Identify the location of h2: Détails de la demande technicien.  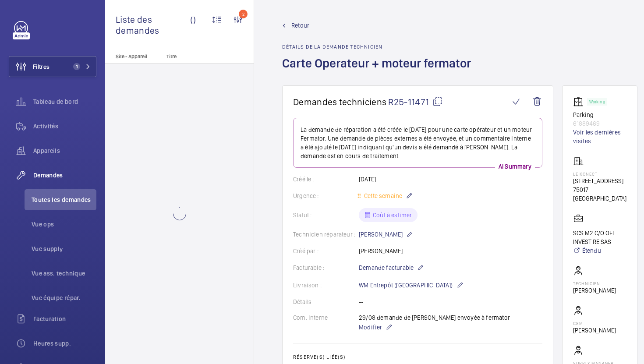
(379, 47).